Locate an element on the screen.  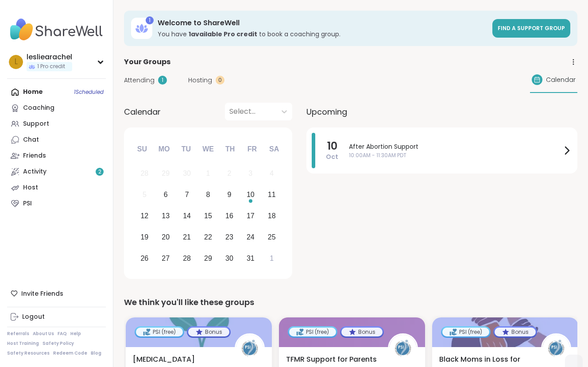
div: Choose Thursday, October 9th, 2025 is located at coordinates (229, 195).